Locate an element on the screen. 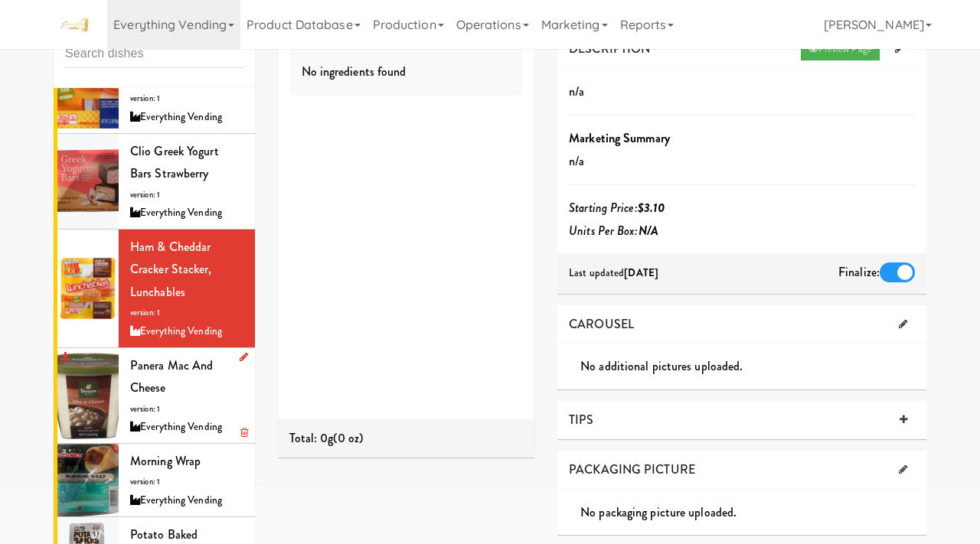 The width and height of the screenshot is (980, 544). i: Starting Price: is located at coordinates (616, 207).